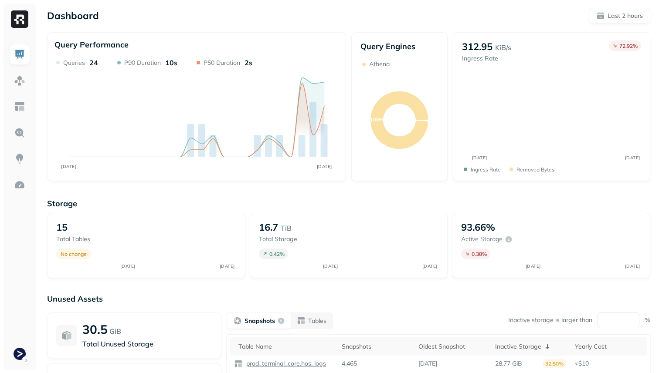  Describe the element at coordinates (349, 203) in the screenshot. I see `p: Storage` at that location.